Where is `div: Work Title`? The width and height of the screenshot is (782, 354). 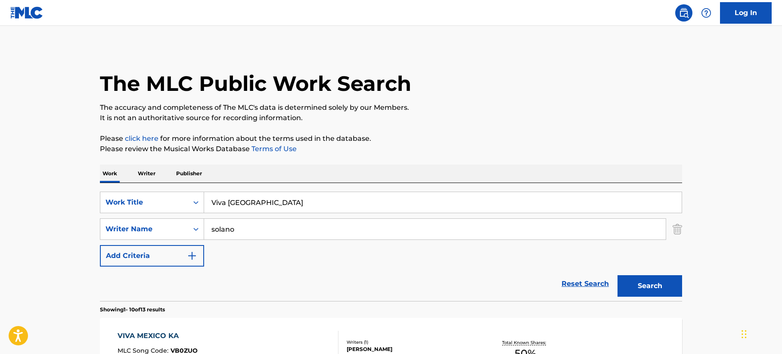
div: Work Title is located at coordinates (144, 202).